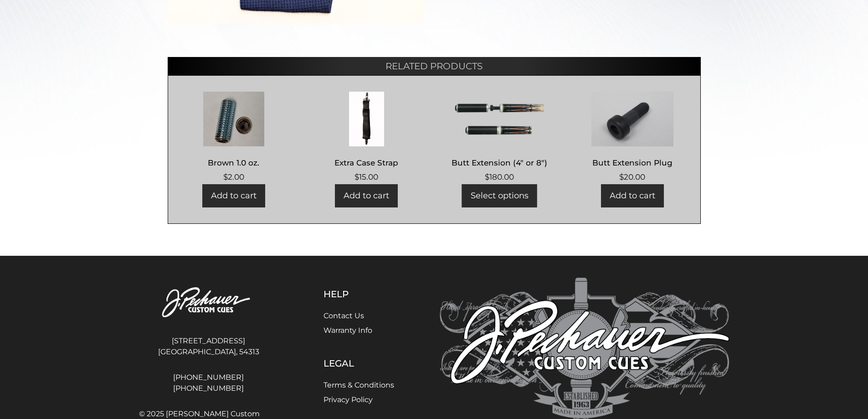 This screenshot has width=868, height=419. I want to click on bdi: 20.00, so click(632, 177).